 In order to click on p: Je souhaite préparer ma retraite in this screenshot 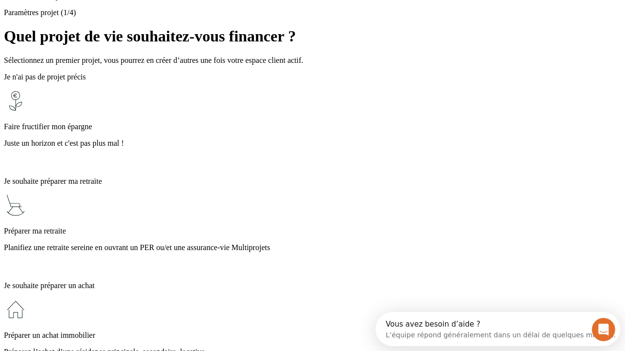, I will do `click(312, 182)`.